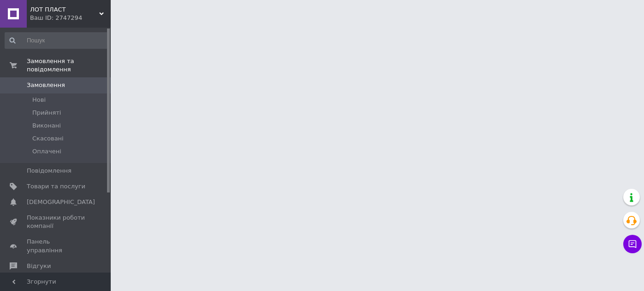  Describe the element at coordinates (46, 113) in the screenshot. I see `span: Прийняті` at that location.